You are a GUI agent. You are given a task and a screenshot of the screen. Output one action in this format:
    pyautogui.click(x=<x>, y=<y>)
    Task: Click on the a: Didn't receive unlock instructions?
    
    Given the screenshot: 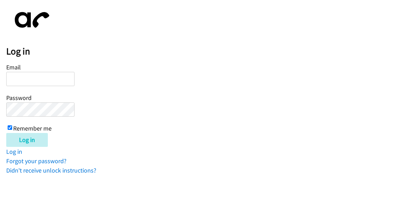 What is the action you would take?
    pyautogui.click(x=51, y=170)
    